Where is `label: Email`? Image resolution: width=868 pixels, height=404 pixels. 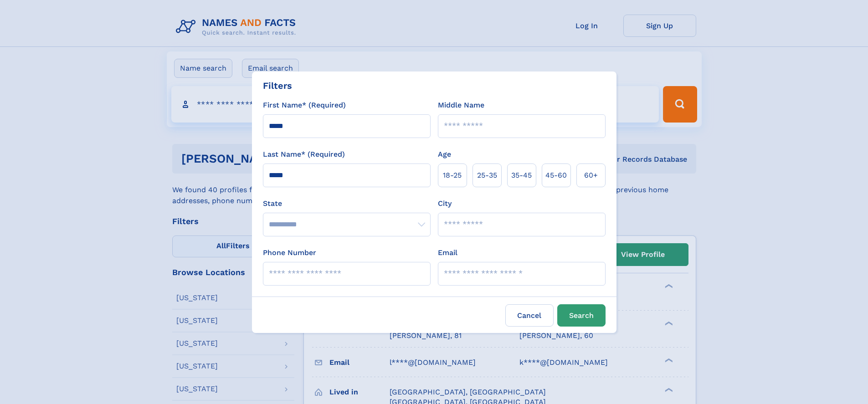 label: Email is located at coordinates (447, 253).